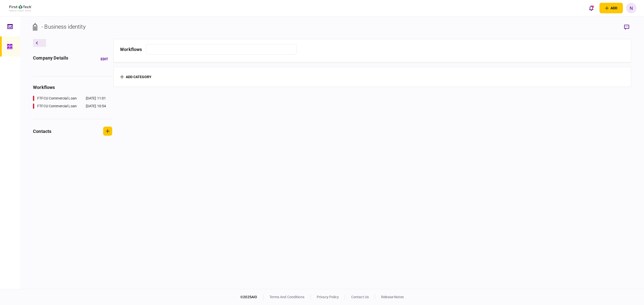 The image size is (644, 305). Describe the element at coordinates (611, 8) in the screenshot. I see `button: open adding identity options` at that location.